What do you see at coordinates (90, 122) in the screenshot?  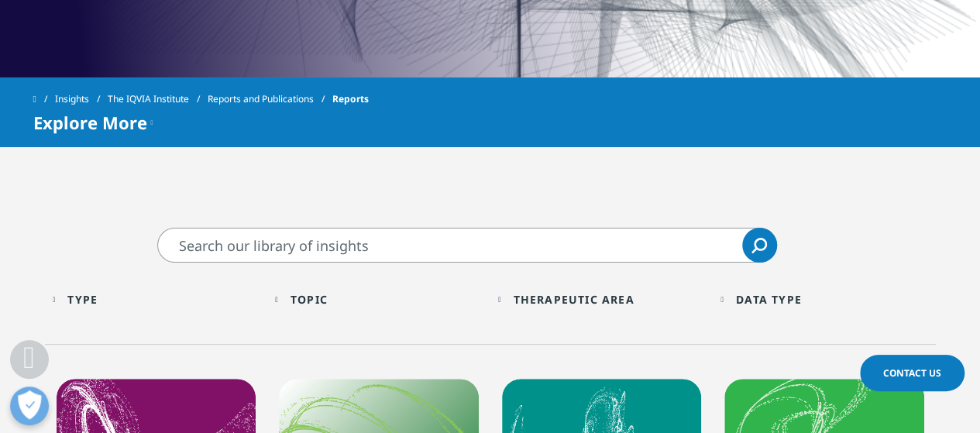 I see `span: Explore More` at bounding box center [90, 122].